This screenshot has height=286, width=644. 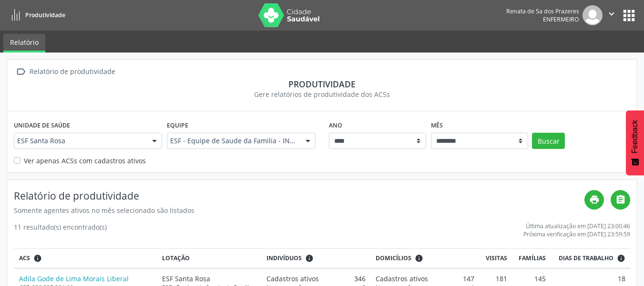 I want to click on div: Somente agentes ativos no mês selecionado são listados, so click(x=298, y=210).